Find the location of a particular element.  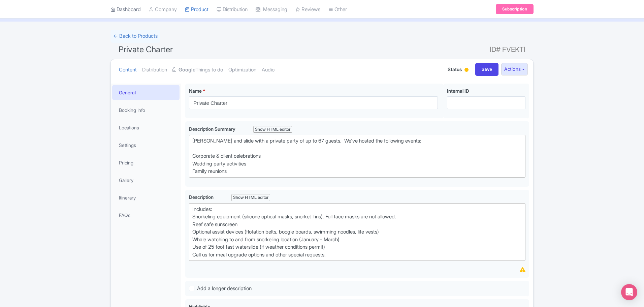

span: Internal ID is located at coordinates (458, 91).